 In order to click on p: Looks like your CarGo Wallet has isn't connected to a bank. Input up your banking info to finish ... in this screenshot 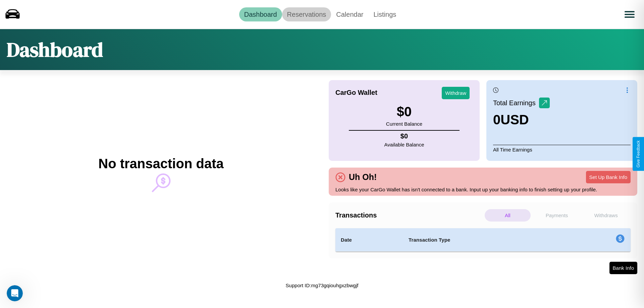, I will do `click(483, 189)`.